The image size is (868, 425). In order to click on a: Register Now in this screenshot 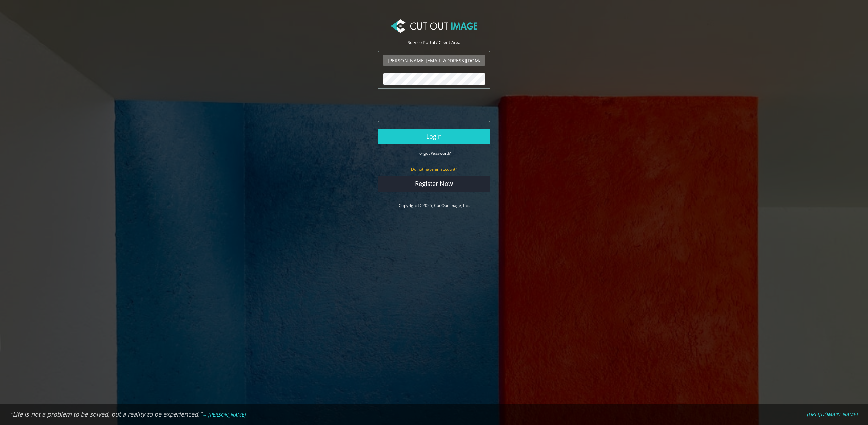, I will do `click(434, 184)`.